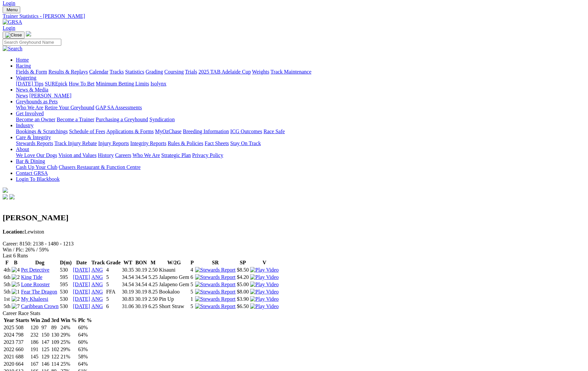 Image resolution: width=588 pixels, height=371 pixels. Describe the element at coordinates (46, 364) in the screenshot. I see `td: 146` at that location.